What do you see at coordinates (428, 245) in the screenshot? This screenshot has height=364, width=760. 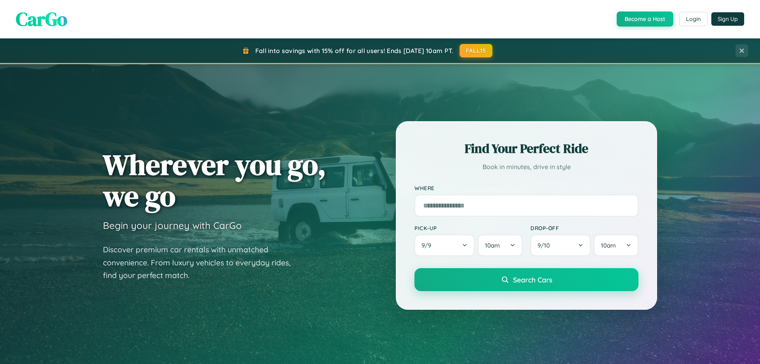 I see `span: 9 / 9` at bounding box center [428, 245].